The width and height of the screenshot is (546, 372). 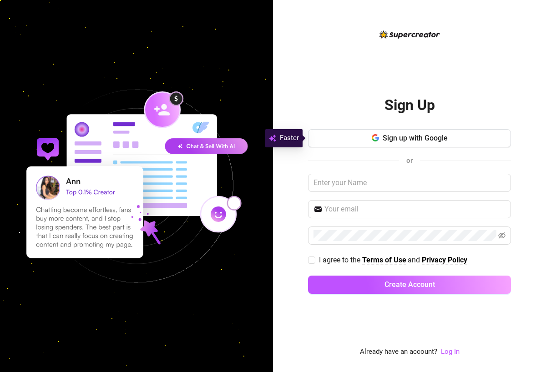 What do you see at coordinates (415, 209) in the screenshot?
I see `input: Your email` at bounding box center [415, 209].